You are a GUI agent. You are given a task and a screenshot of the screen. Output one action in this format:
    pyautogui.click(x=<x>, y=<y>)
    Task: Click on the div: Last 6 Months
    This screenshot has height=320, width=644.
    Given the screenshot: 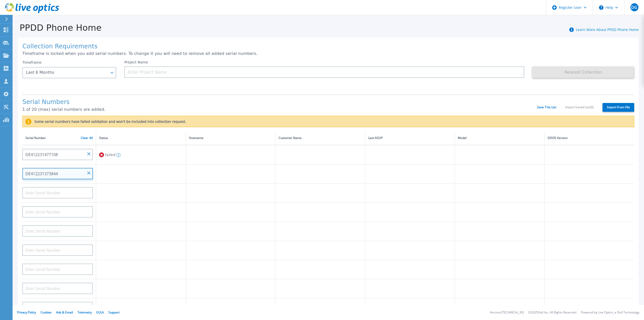 What is the action you would take?
    pyautogui.click(x=66, y=73)
    